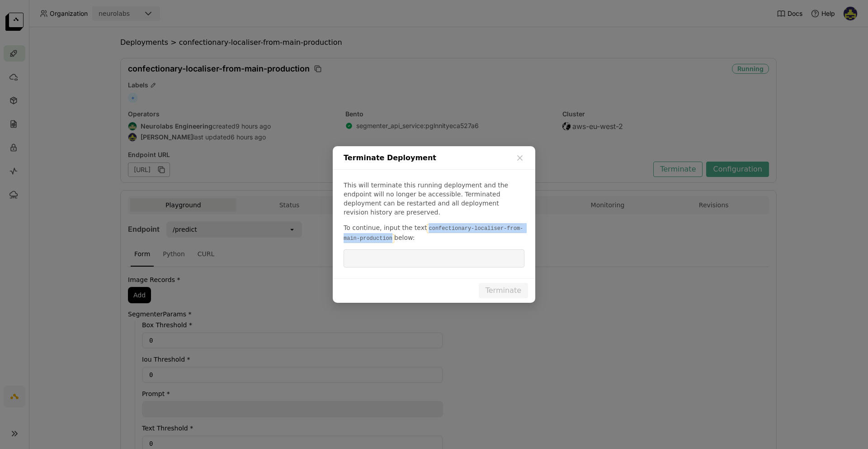 The width and height of the screenshot is (868, 449). Describe the element at coordinates (404, 237) in the screenshot. I see `span: below:` at that location.